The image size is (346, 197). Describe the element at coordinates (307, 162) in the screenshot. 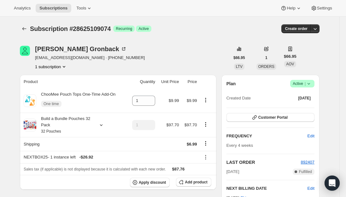

I see `button: 892407` at that location.